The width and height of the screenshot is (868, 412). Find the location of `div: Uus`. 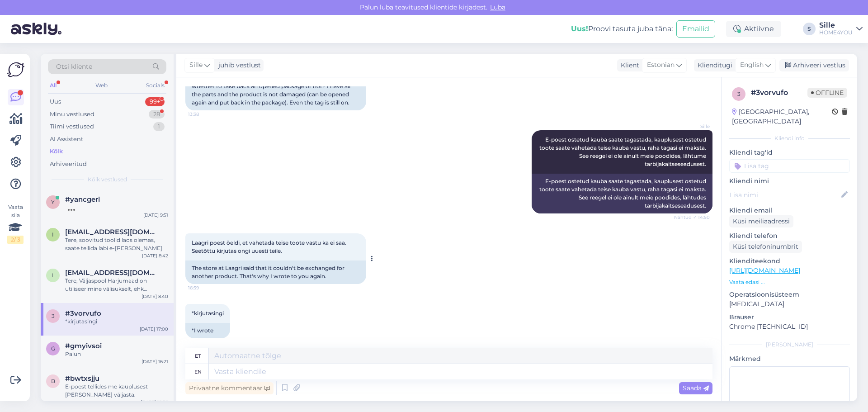

div: Uus is located at coordinates (55, 102).